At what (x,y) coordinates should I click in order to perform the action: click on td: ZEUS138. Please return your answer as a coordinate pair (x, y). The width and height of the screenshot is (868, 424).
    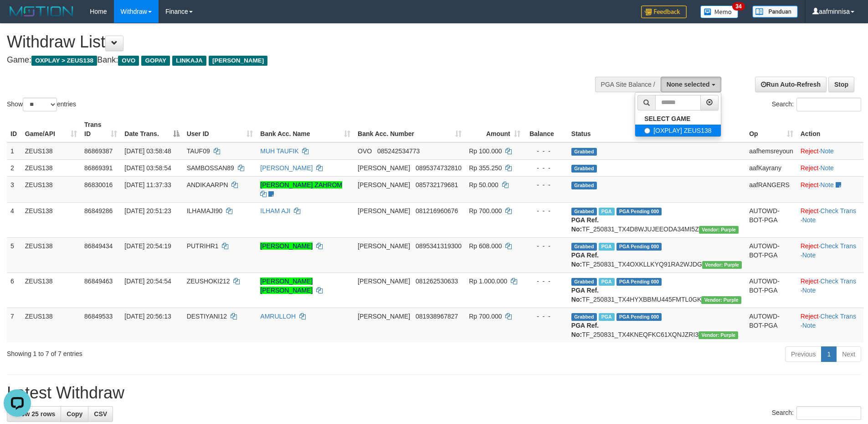
    Looking at the image, I should click on (51, 219).